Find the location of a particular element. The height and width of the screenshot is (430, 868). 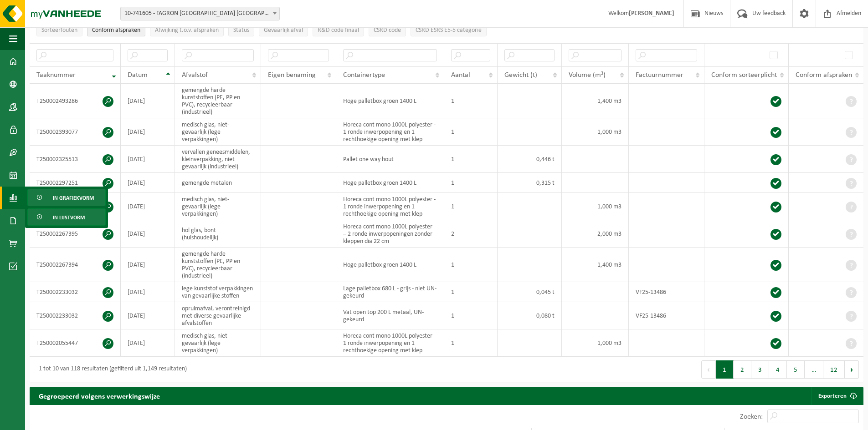

button: 4 is located at coordinates (777, 370).